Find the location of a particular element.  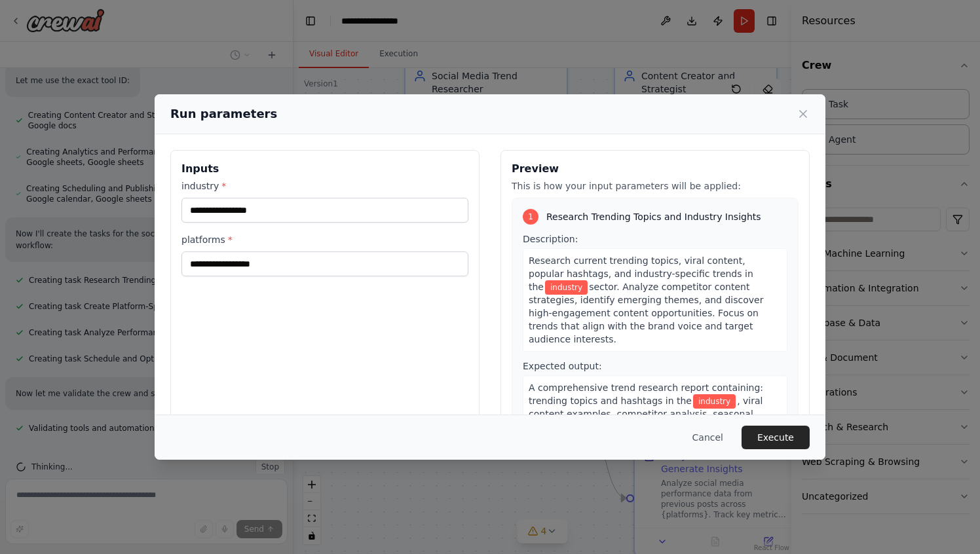

button: Execute is located at coordinates (775, 437).